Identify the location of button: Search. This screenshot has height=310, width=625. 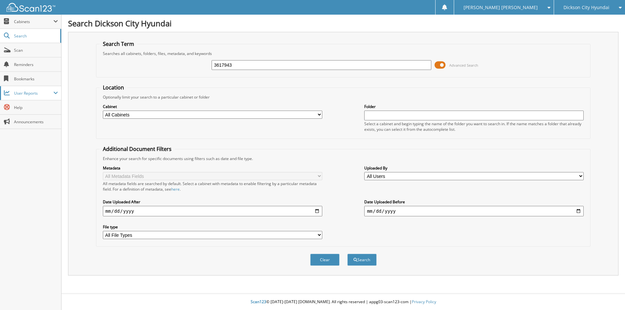
(362, 260).